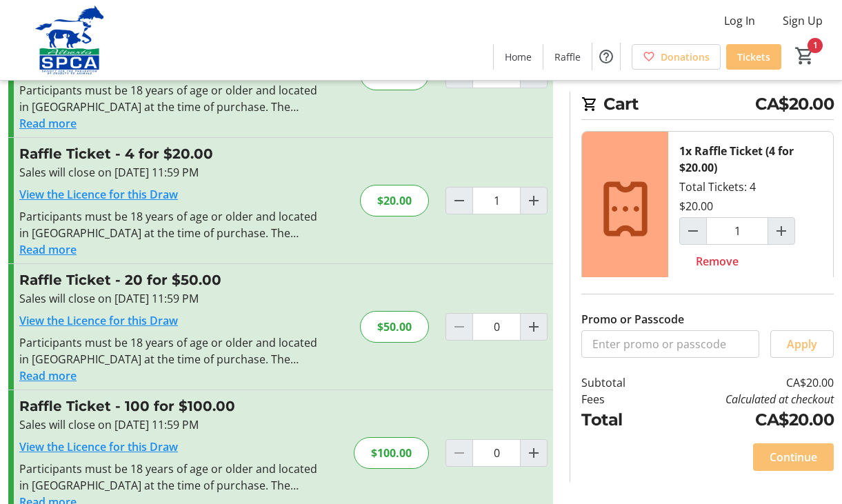  Describe the element at coordinates (751, 159) in the screenshot. I see `div: 1x Raffle Ticket (4 for $20.00)` at that location.